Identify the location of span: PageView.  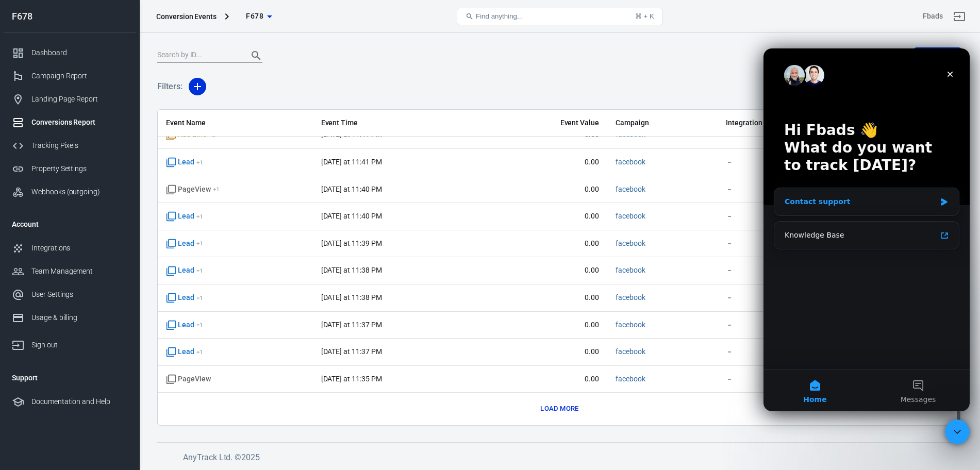
(193, 190).